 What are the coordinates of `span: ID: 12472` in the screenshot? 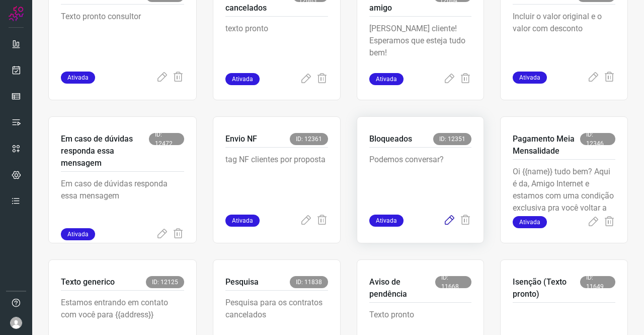 It's located at (167, 139).